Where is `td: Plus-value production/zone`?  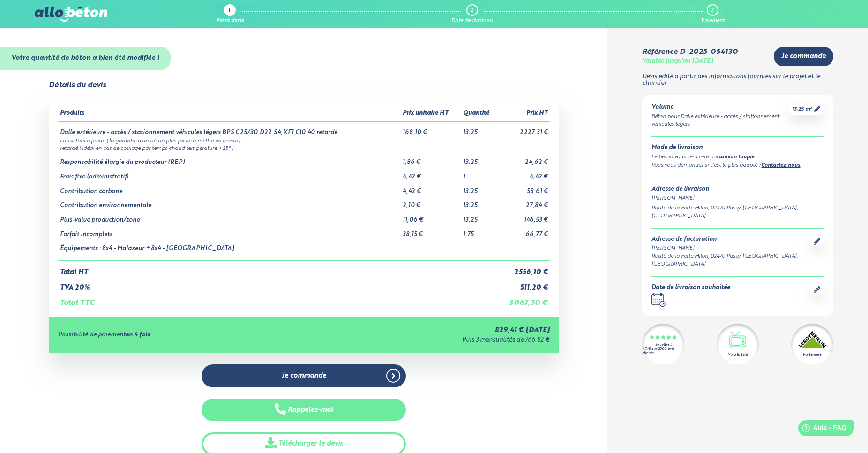
td: Plus-value production/zone is located at coordinates (229, 216).